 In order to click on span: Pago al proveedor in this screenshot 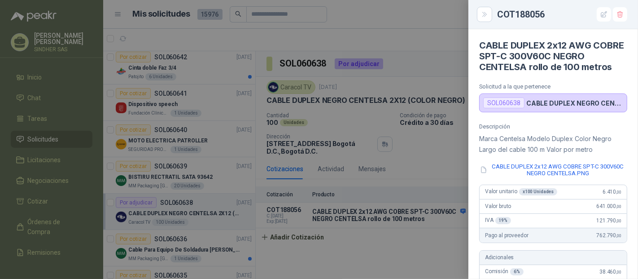, I will do `click(507, 235)`.